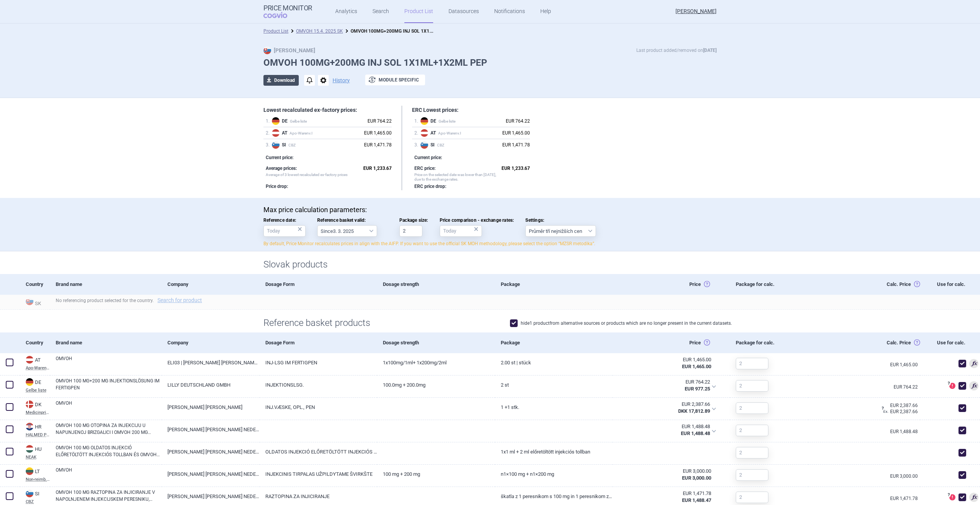 The width and height of the screenshot is (980, 505). Describe the element at coordinates (666, 386) in the screenshot. I see `div: EUR 764.22EUR 977.25` at that location.